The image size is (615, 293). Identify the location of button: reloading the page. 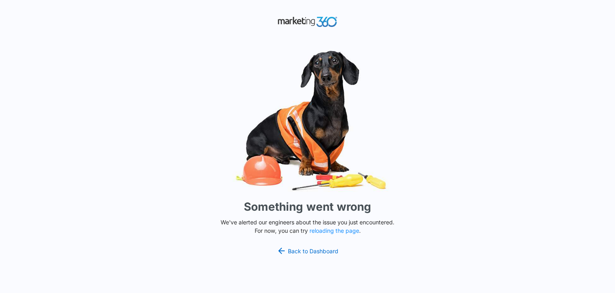
(335, 230).